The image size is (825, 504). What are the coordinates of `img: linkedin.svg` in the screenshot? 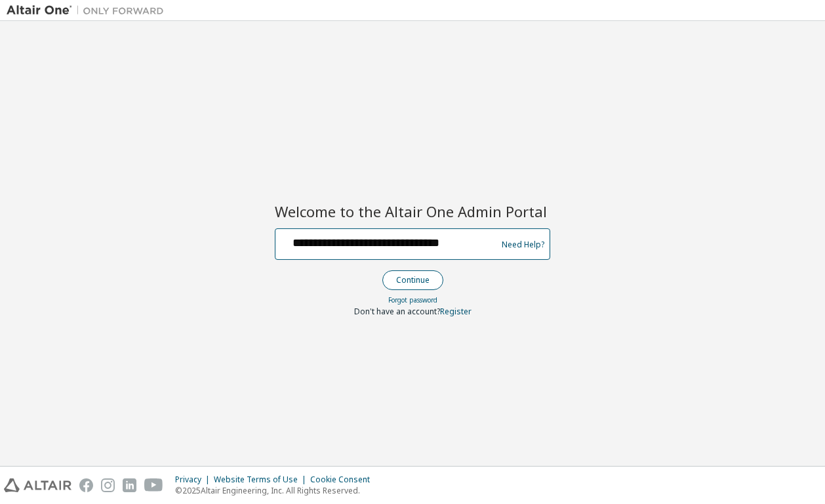 It's located at (129, 485).